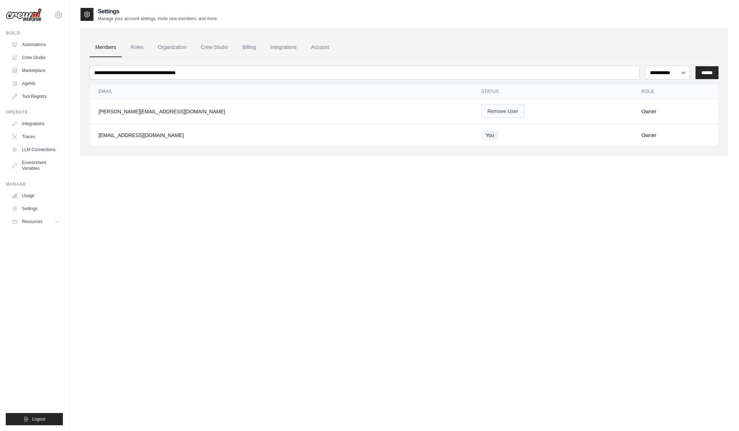 This screenshot has width=739, height=431. I want to click on a: Tool Registry, so click(36, 96).